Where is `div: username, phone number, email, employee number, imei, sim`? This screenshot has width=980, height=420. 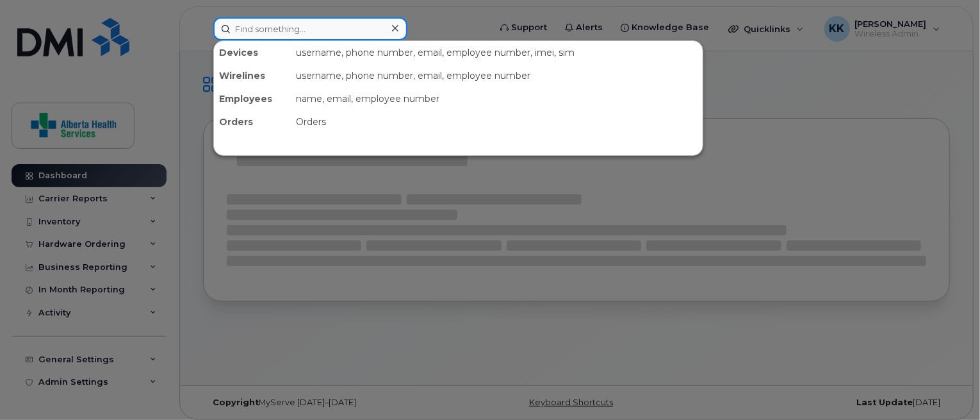
div: username, phone number, email, employee number, imei, sim is located at coordinates (497, 52).